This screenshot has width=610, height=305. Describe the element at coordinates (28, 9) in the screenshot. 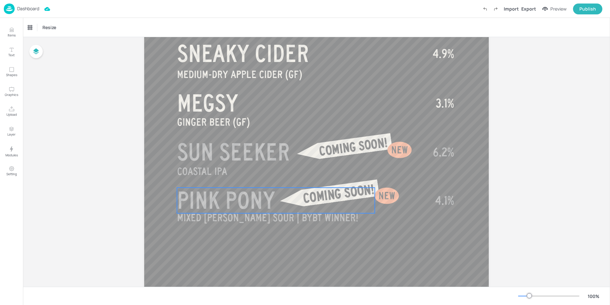

I see `p: Dashboard` at that location.